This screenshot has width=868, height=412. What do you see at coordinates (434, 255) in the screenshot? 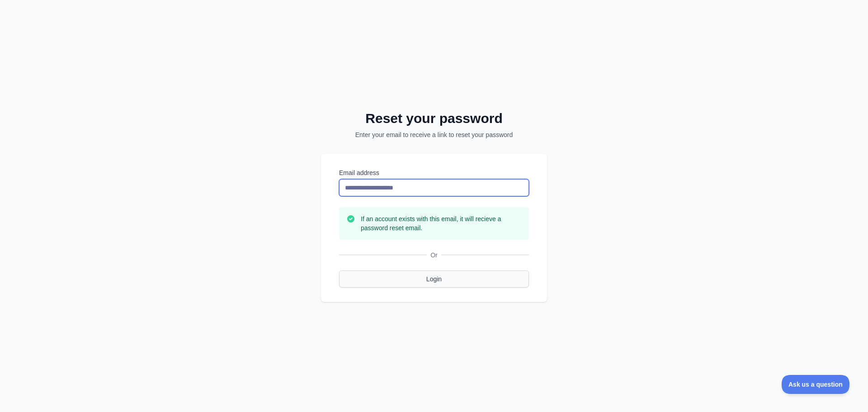
I see `span: Or` at bounding box center [434, 255].